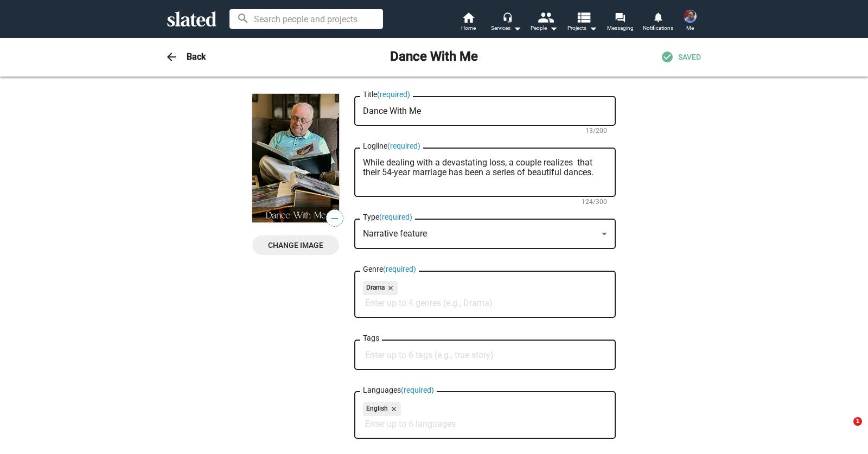 The width and height of the screenshot is (868, 454). I want to click on a: Messaging, so click(620, 23).